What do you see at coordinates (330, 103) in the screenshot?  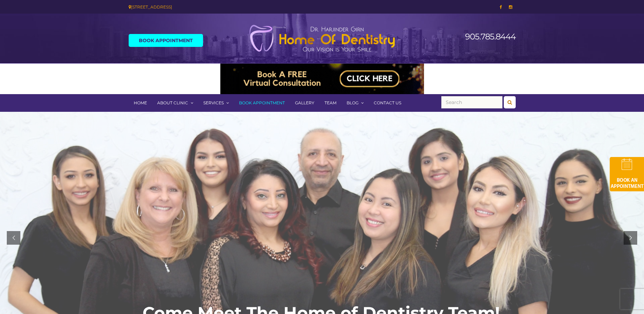 I see `a: Team` at bounding box center [330, 103].